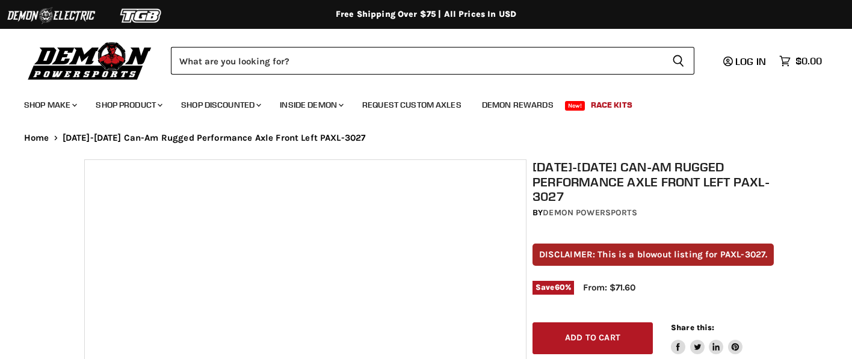  What do you see at coordinates (49, 105) in the screenshot?
I see `a: Shop Make` at bounding box center [49, 105].